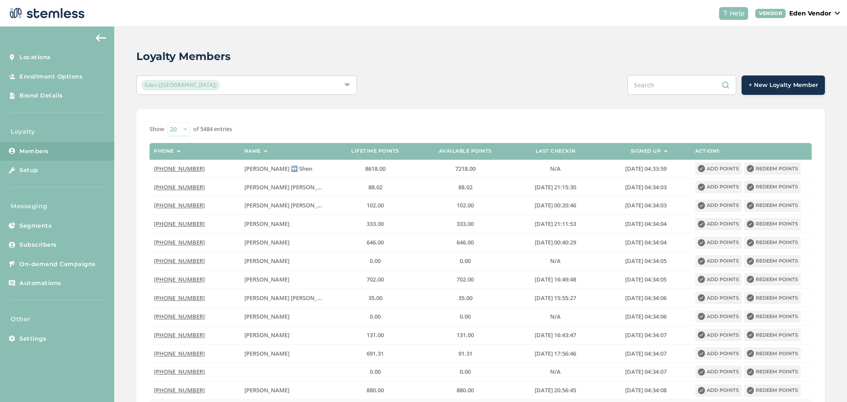 This screenshot has height=402, width=847. What do you see at coordinates (375, 298) in the screenshot?
I see `span: 35.00` at bounding box center [375, 298].